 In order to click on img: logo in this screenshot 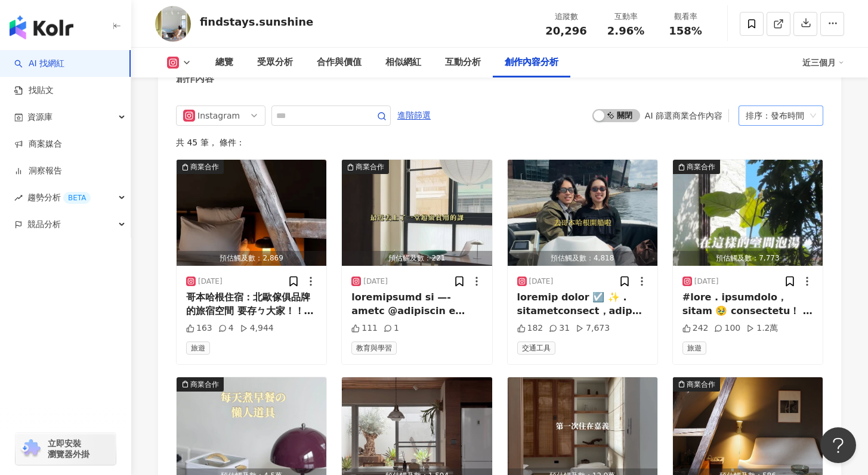, I will do `click(41, 27)`.